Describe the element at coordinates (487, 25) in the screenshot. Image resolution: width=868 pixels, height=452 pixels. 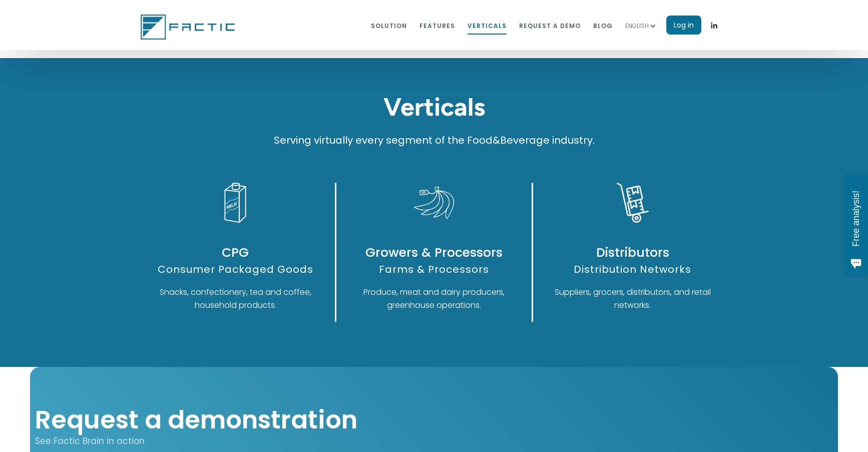
I see `a: VERTICALS` at that location.